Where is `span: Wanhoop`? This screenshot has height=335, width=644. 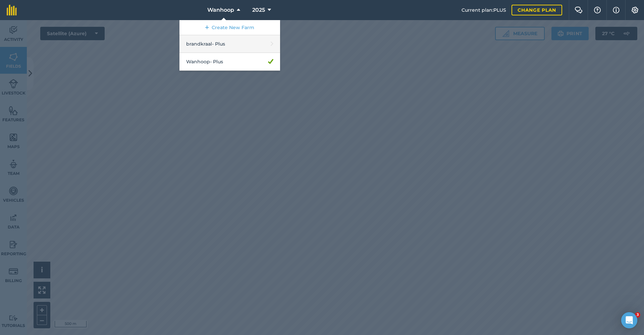
span: Wanhoop is located at coordinates (221, 10).